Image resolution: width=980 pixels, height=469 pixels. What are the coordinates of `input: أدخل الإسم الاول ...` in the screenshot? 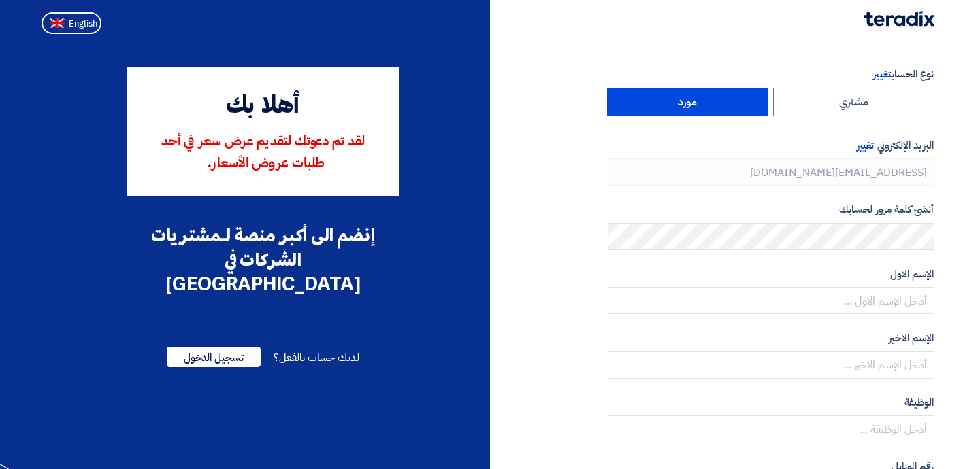 It's located at (772, 300).